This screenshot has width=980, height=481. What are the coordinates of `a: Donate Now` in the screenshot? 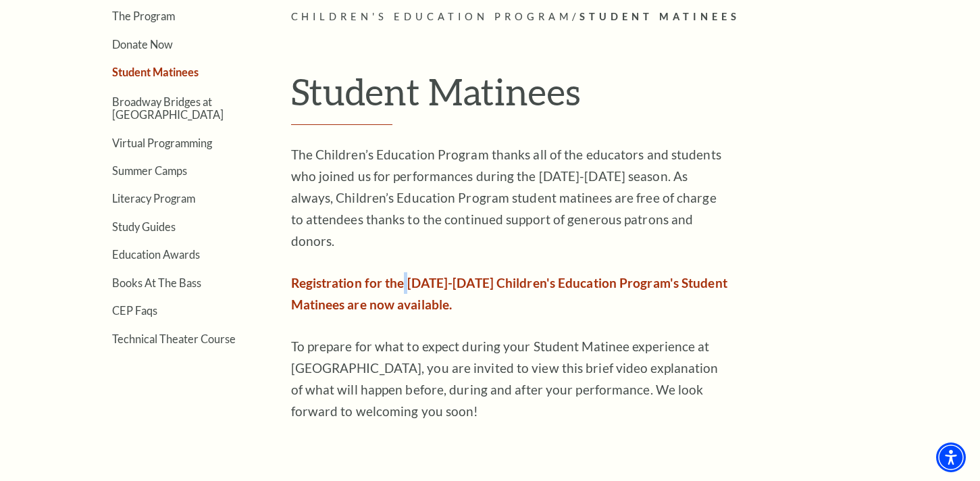 It's located at (143, 44).